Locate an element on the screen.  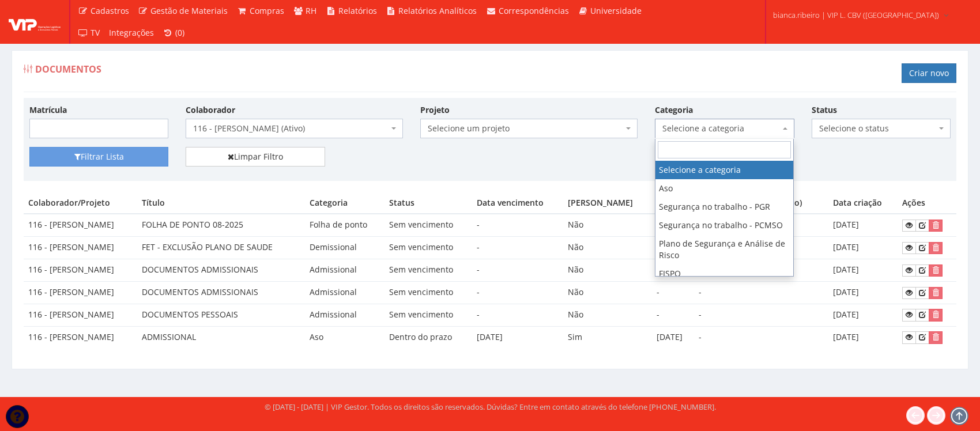
li: Plano de Segurança e Análise de Risco is located at coordinates (724, 249).